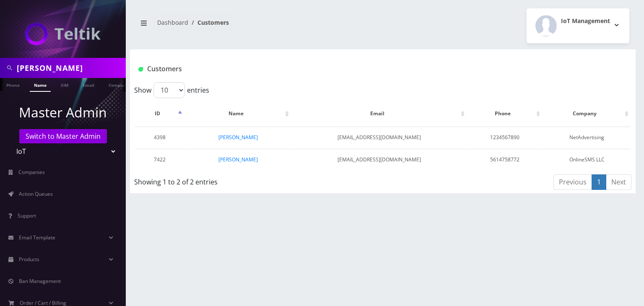 This screenshot has height=306, width=644. I want to click on select: Showentries, so click(169, 90).